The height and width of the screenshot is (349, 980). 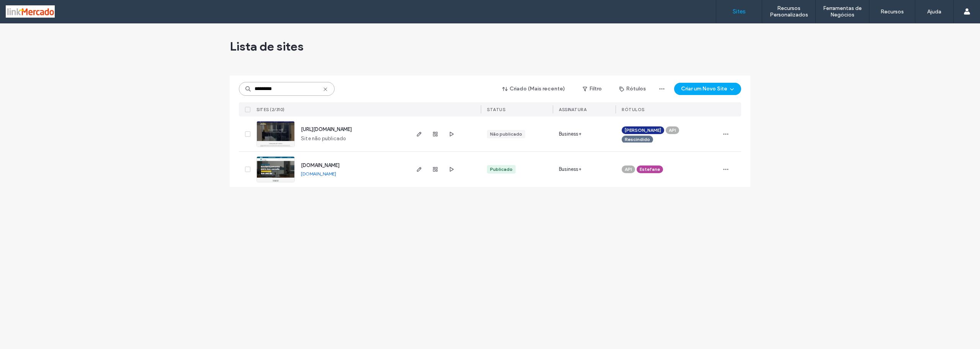 I want to click on span: Site não publicado, so click(x=324, y=139).